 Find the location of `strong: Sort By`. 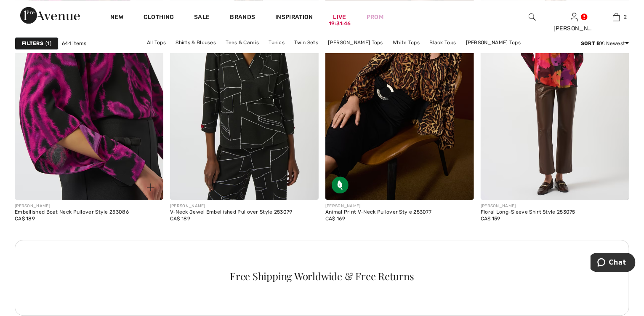

strong: Sort By is located at coordinates (592, 44).